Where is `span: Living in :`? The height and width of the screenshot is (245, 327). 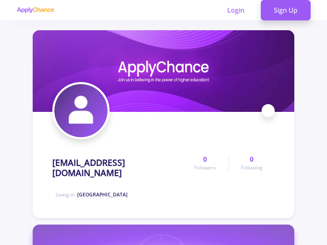 span: Living in : is located at coordinates (92, 195).